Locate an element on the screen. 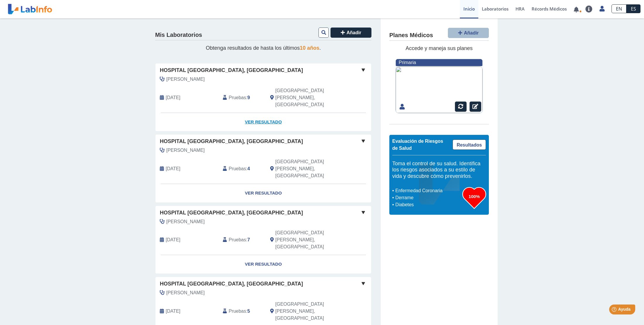 The image size is (644, 325). span: 2024-07-05 is located at coordinates (173, 312).